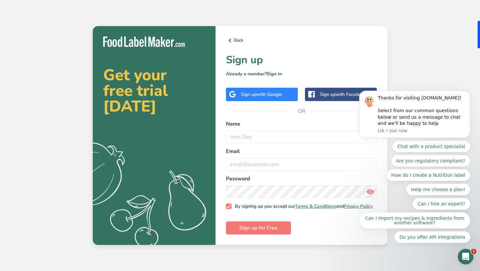 The image size is (480, 271). What do you see at coordinates (65, 136) in the screenshot?
I see `button: Quick reply: Can I import my recipes & Ingredients from another software?` at bounding box center [65, 136].